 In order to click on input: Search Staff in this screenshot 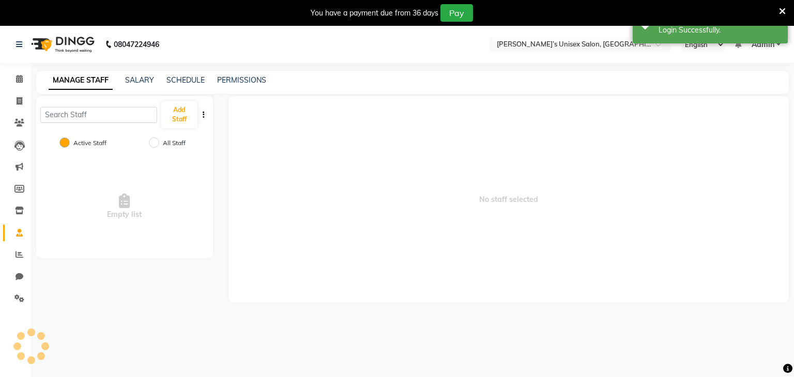, I will do `click(99, 115)`.